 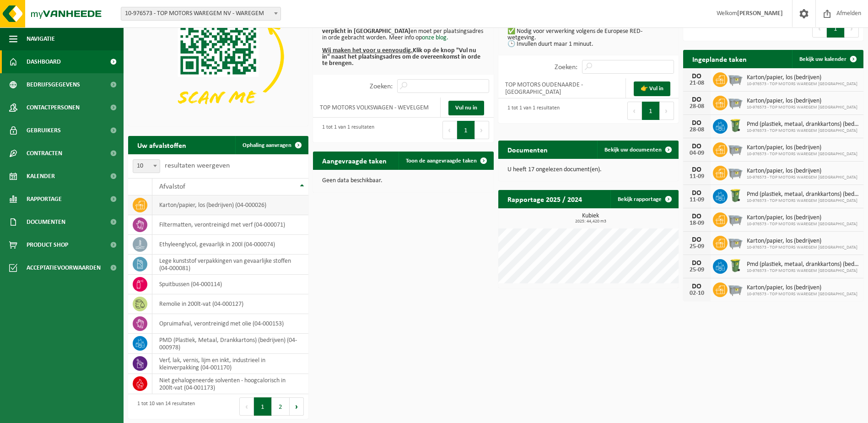 I want to click on span: Dashboard, so click(x=43, y=62).